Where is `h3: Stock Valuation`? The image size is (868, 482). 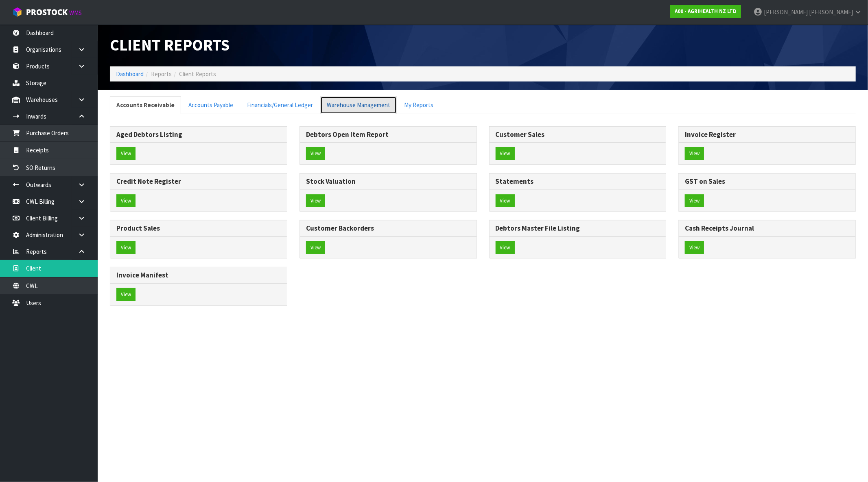 h3: Stock Valuation is located at coordinates (388, 181).